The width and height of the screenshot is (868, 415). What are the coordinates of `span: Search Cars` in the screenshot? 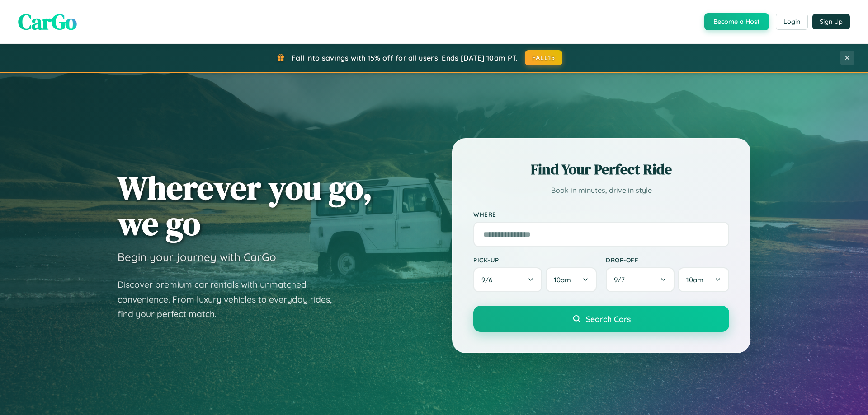 It's located at (608, 319).